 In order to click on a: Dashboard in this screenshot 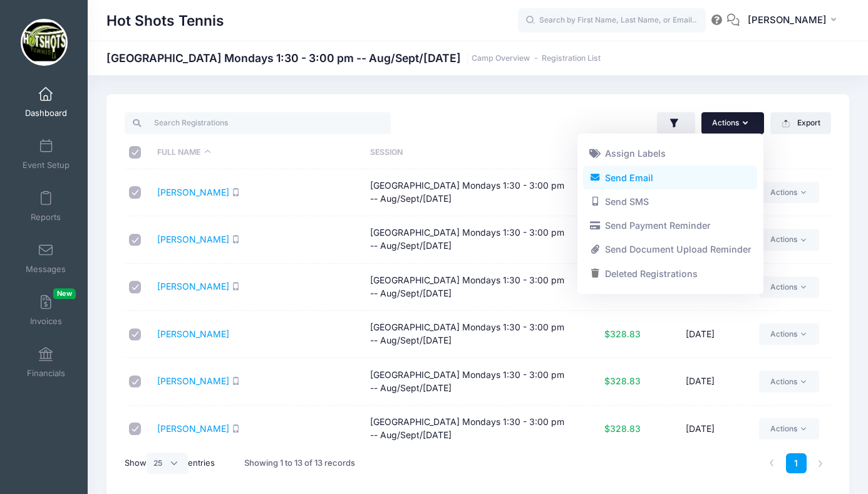, I will do `click(46, 102)`.